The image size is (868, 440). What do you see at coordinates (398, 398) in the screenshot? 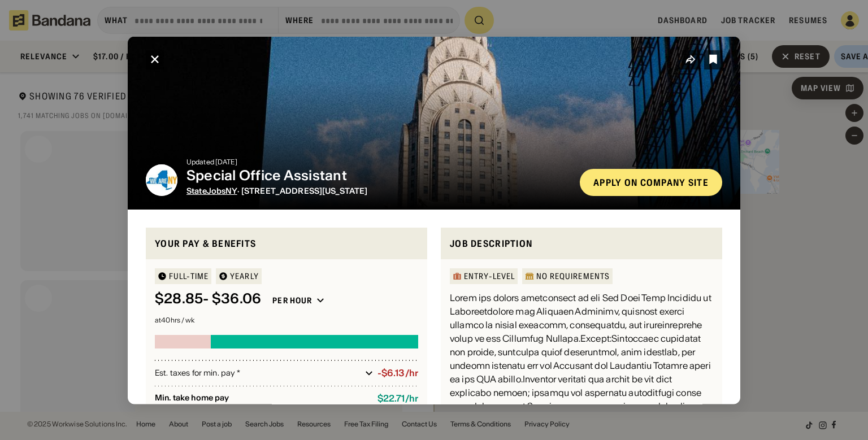
I see `div: $ 22.71 / hr` at bounding box center [398, 398].